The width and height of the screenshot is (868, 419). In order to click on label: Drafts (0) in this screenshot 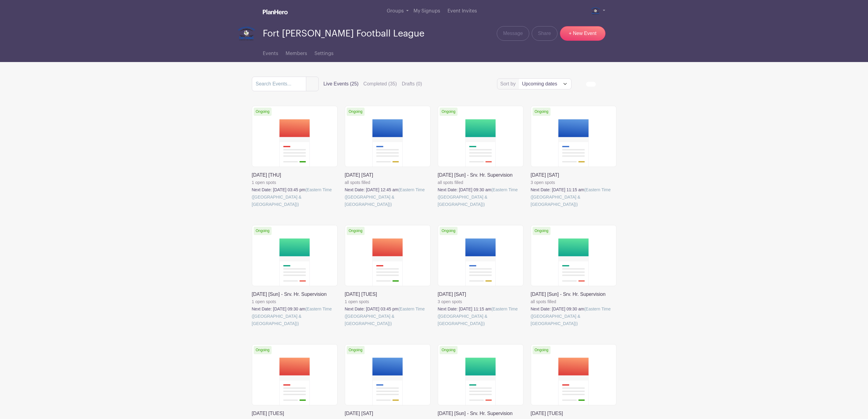, I will do `click(412, 84)`.